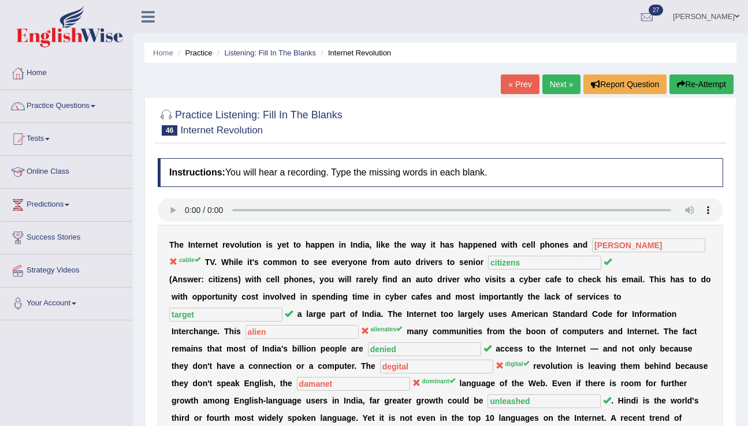  What do you see at coordinates (440, 173) in the screenshot?
I see `h4: You will hear a recording. Type the missing words in each blank.` at bounding box center [440, 173].